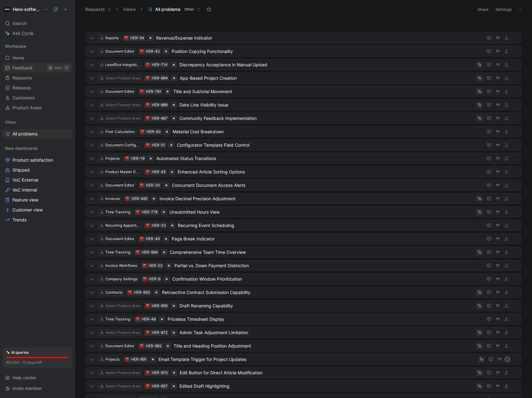  Describe the element at coordinates (303, 145) in the screenshot. I see `a: Document Configurator🔴HER-51Configurator Template Field Control` at that location.